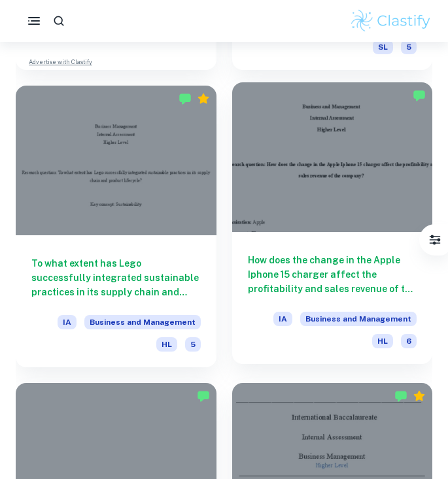 This screenshot has height=479, width=448. What do you see at coordinates (391, 21) in the screenshot?
I see `img: Clastify logo` at bounding box center [391, 21].